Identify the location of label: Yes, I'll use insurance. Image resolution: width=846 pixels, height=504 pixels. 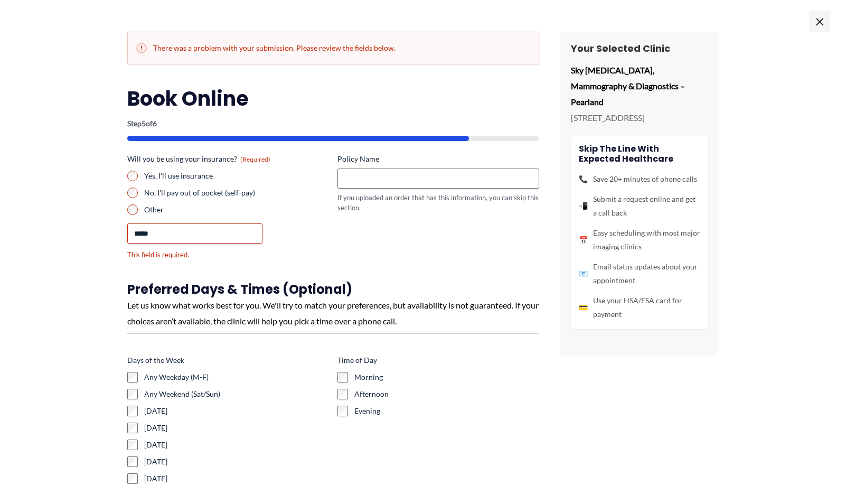
(236, 176).